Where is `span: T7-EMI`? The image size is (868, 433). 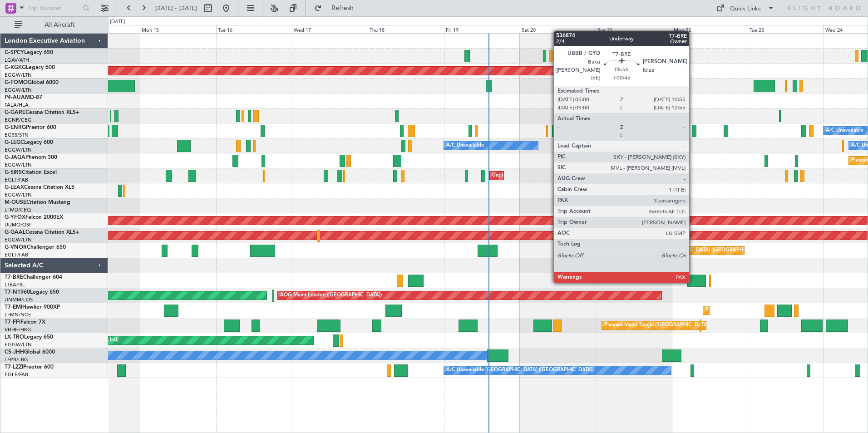 span: T7-EMI is located at coordinates (13, 307).